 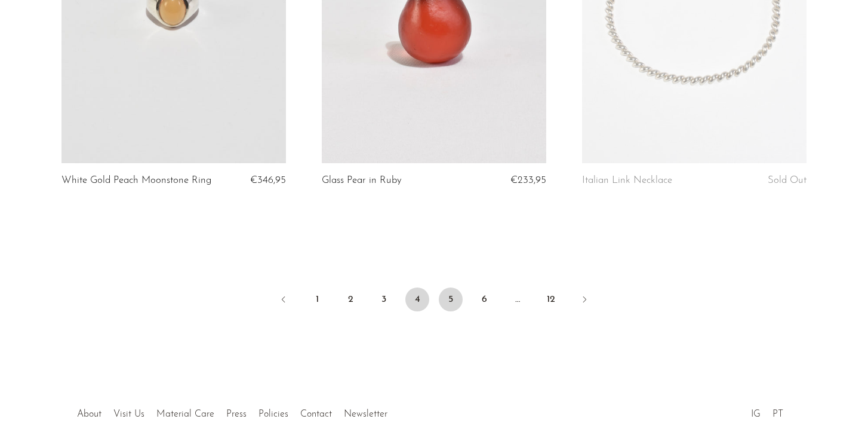 I want to click on a: PT, so click(x=777, y=414).